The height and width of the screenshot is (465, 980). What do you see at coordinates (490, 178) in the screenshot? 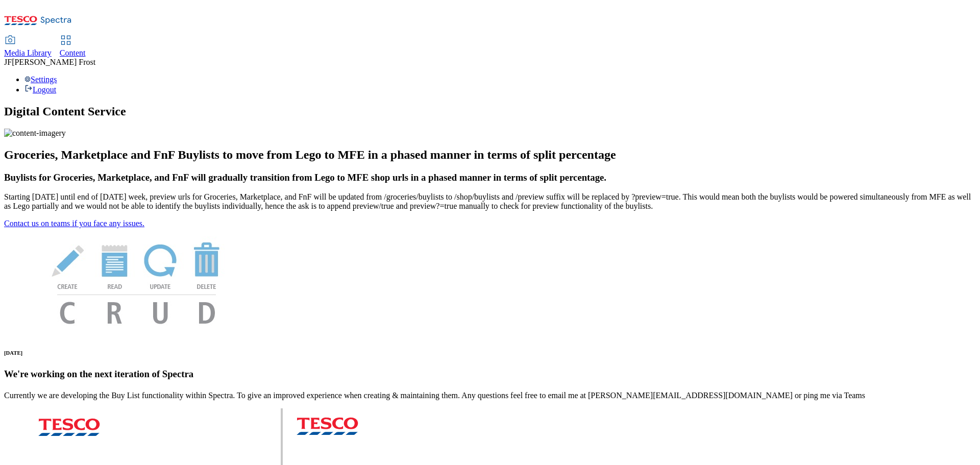
I see `h3: Buylists for Groceries, Marketplace, and FnF will gradually transition from Lego to MFE shop urls...` at bounding box center [490, 178].